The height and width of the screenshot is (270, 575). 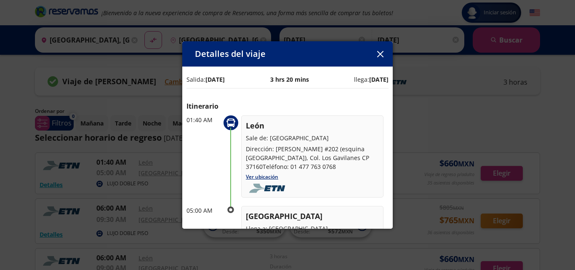 What do you see at coordinates (268, 188) in the screenshot?
I see `img: foobar2.png` at bounding box center [268, 188].